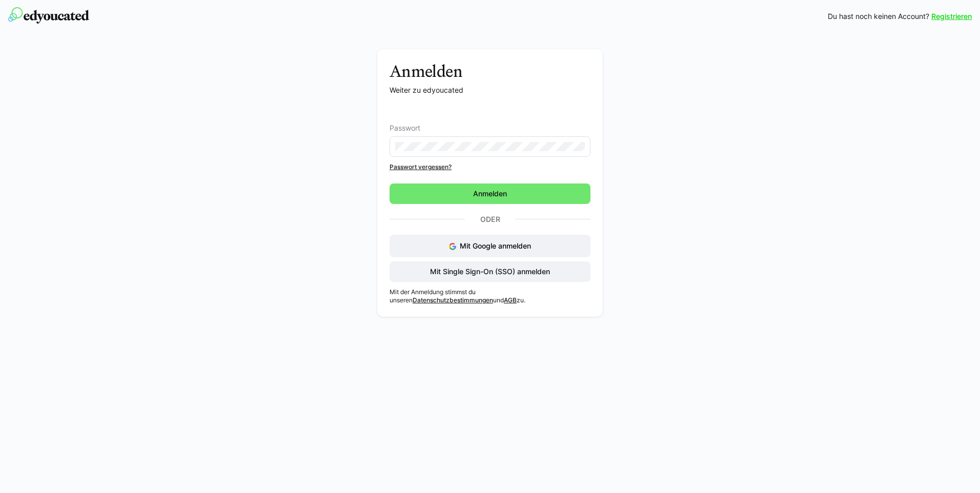 This screenshot has width=980, height=493. Describe the element at coordinates (495, 246) in the screenshot. I see `span: Mit Google anmelden` at that location.